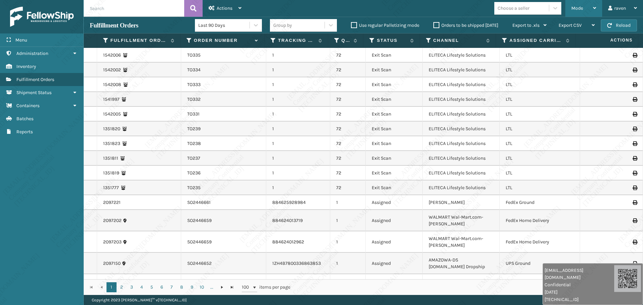 The width and height of the screenshot is (643, 305). What do you see at coordinates (112, 264) in the screenshot?
I see `a: 2097150` at bounding box center [112, 264].